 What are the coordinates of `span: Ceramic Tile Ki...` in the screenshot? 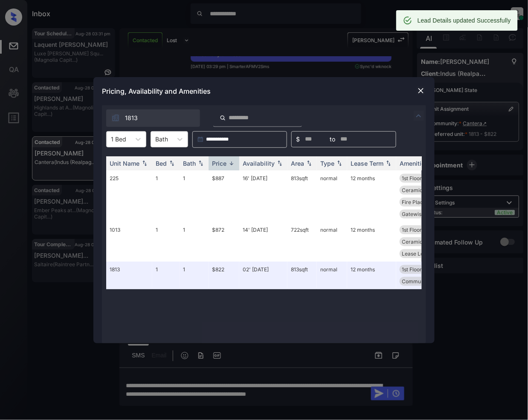 It's located at (422, 190).